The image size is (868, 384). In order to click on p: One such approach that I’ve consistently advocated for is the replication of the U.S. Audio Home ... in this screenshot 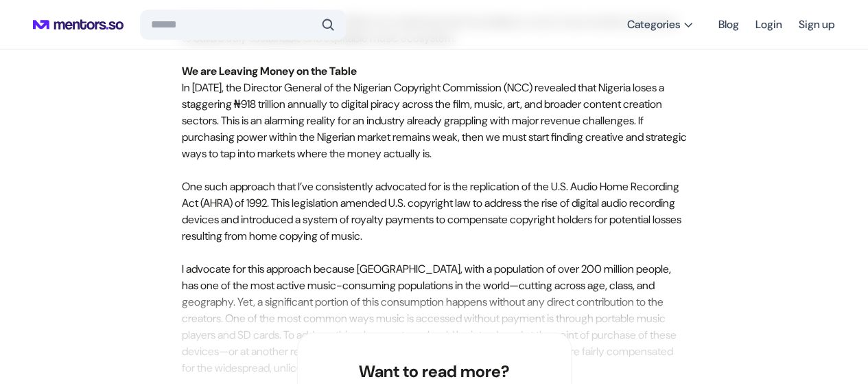, I will do `click(434, 211)`.